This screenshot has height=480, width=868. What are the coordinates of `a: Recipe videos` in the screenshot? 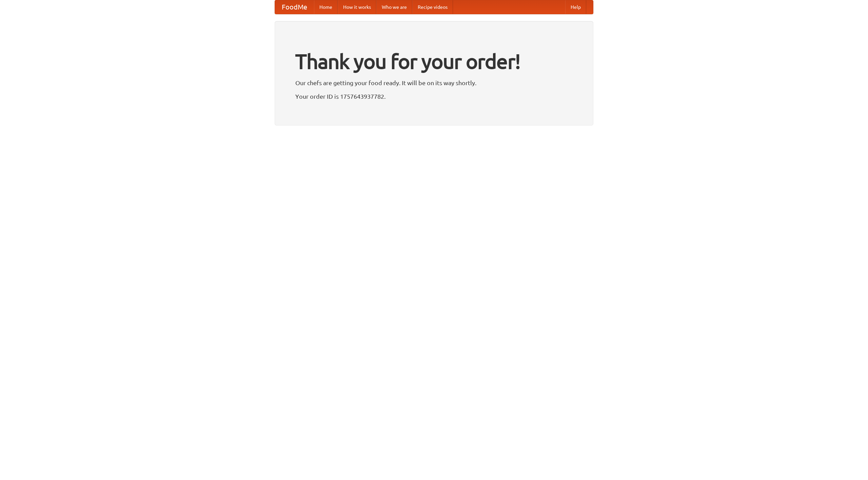 It's located at (433, 7).